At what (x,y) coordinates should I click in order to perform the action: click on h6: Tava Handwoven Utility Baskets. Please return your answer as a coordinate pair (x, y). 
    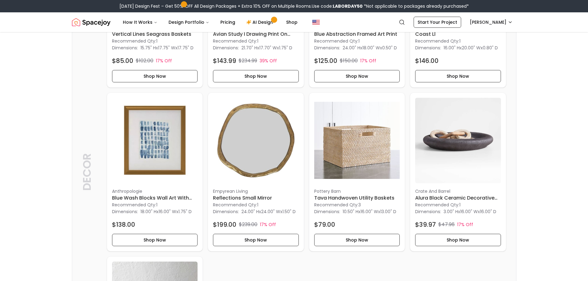
    Looking at the image, I should click on (357, 198).